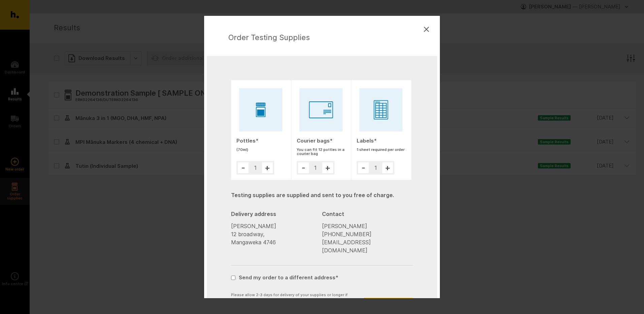 This screenshot has height=314, width=644. I want to click on h4: Contact, so click(367, 214).